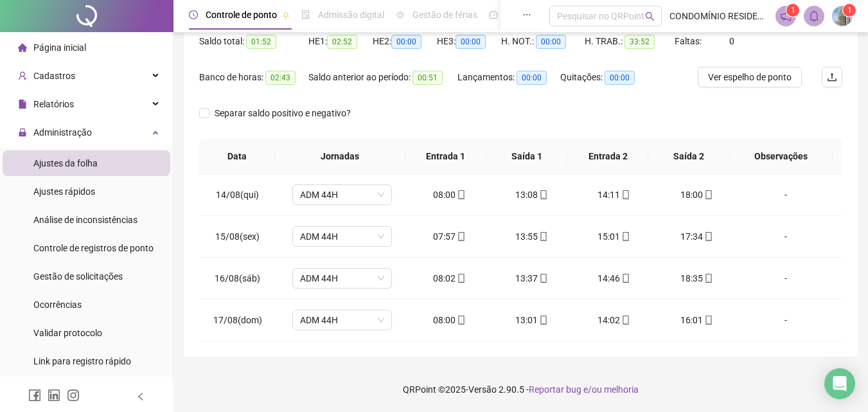 The height and width of the screenshot is (412, 868). What do you see at coordinates (696, 320) in the screenshot?
I see `div: 16:01` at bounding box center [696, 320].